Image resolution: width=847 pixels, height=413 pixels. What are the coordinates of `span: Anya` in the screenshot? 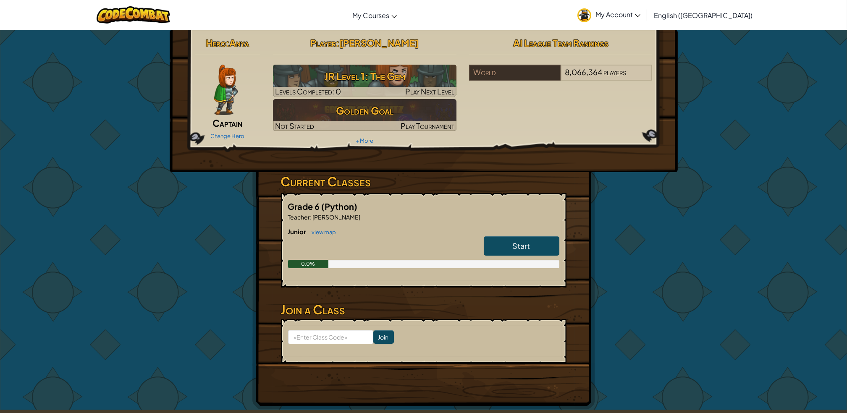 It's located at (239, 43).